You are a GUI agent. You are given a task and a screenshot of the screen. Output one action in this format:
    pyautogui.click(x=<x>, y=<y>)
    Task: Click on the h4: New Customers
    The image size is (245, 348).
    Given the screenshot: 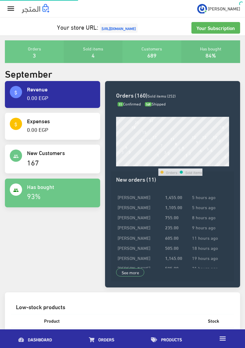 What is the action you would take?
    pyautogui.click(x=61, y=153)
    